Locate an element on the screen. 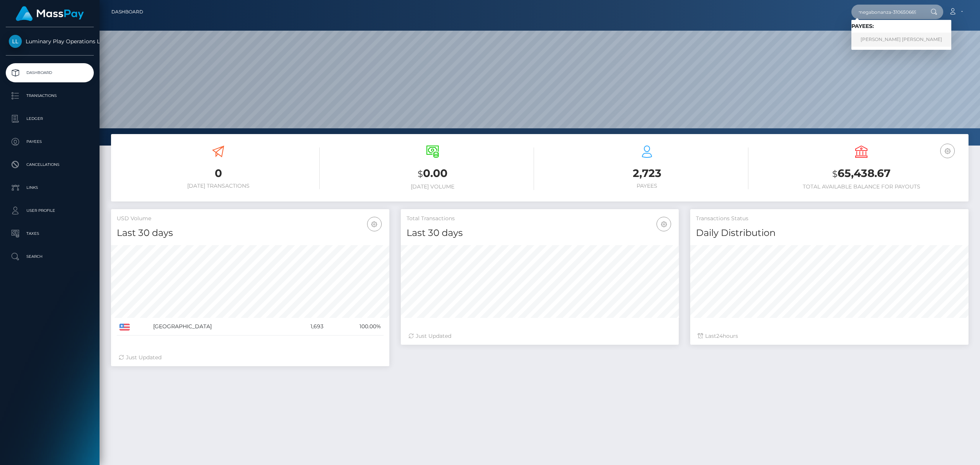  td: 1,693 is located at coordinates (307, 327).